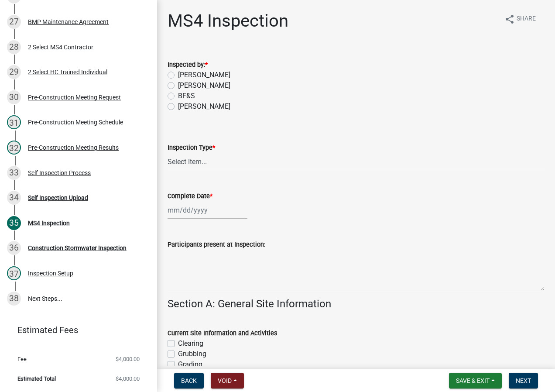 The width and height of the screenshot is (555, 392). Describe the element at coordinates (75, 122) in the screenshot. I see `div: Pre-Construction Meeting Schedule` at that location.